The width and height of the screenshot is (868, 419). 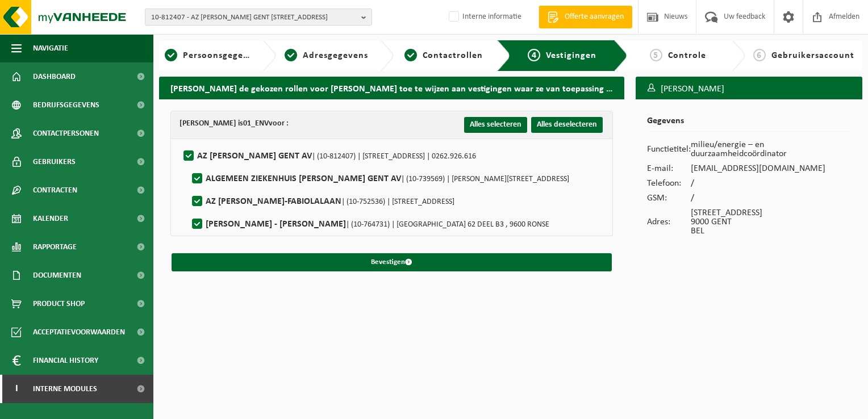 What do you see at coordinates (54, 162) in the screenshot?
I see `span: Gebruikers` at bounding box center [54, 162].